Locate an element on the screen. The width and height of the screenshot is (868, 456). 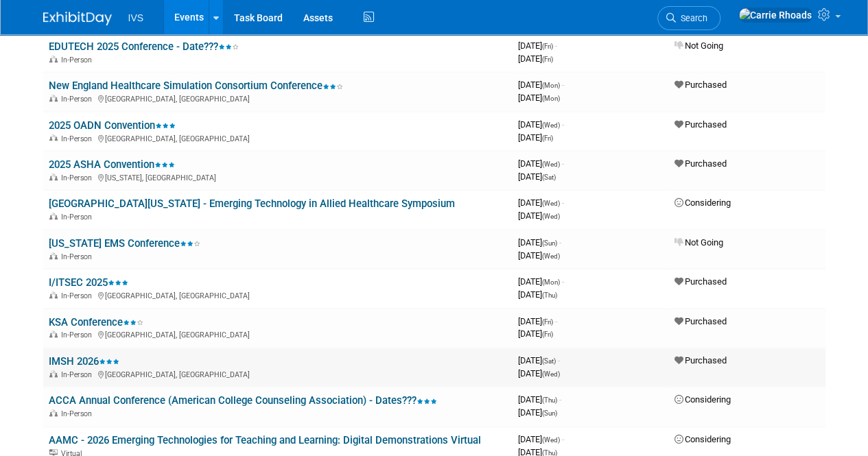
span: Search is located at coordinates (691, 18).